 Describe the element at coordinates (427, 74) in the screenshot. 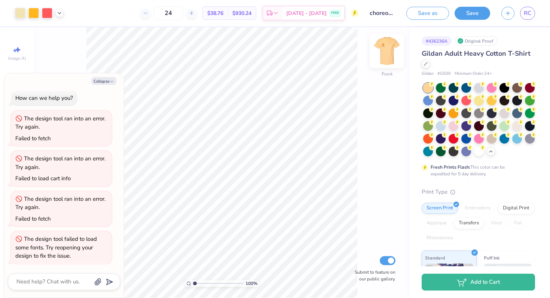

I see `span: Gildan` at that location.